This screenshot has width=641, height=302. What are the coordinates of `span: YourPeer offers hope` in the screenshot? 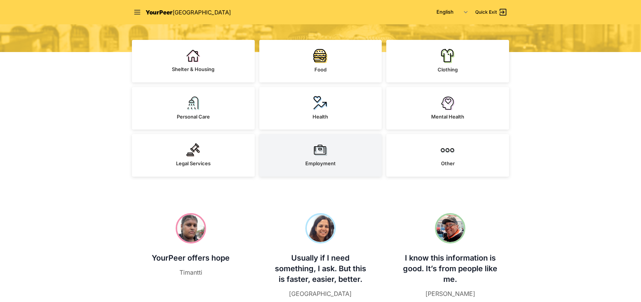 It's located at (190, 258).